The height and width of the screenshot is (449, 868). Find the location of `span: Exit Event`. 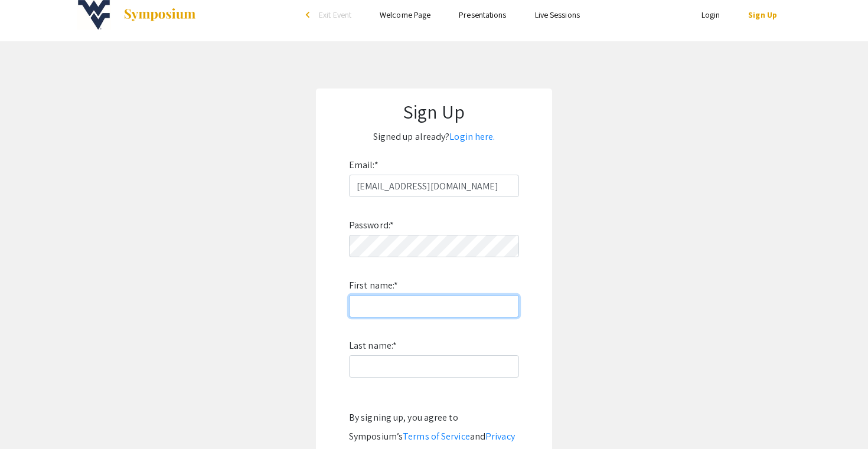

span: Exit Event is located at coordinates (335, 15).